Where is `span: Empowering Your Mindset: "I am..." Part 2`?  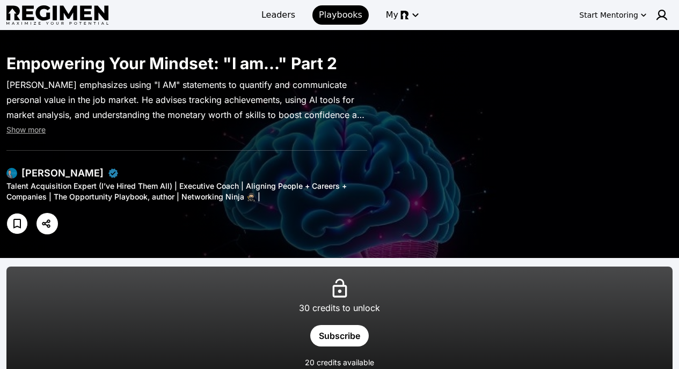 span: Empowering Your Mindset: "I am..." Part 2 is located at coordinates (172, 63).